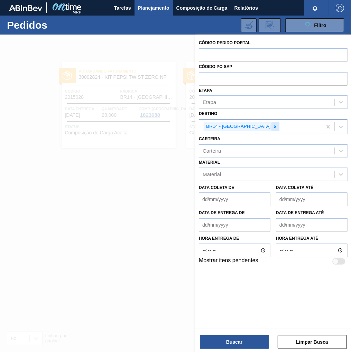  What do you see at coordinates (225, 43) in the screenshot?
I see `label: Código Pedido Portal` at bounding box center [225, 43].